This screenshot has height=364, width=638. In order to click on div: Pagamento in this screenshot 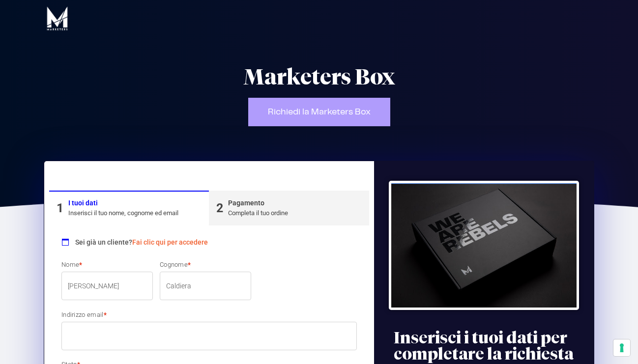, I will do `click(258, 203)`.